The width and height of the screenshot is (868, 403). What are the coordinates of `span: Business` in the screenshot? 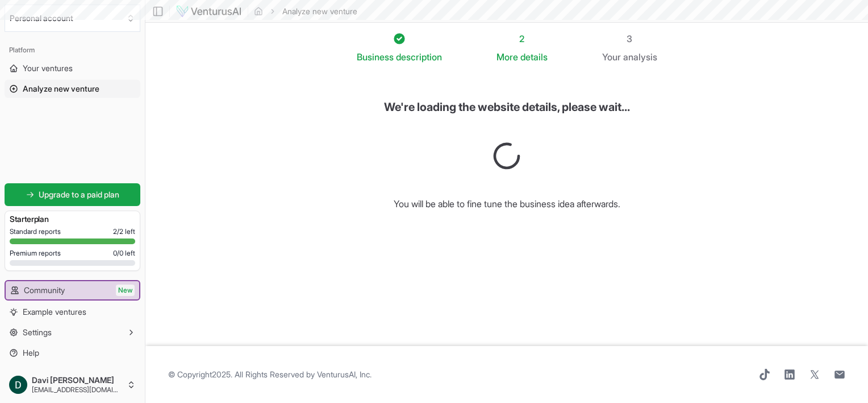 It's located at (375, 57).